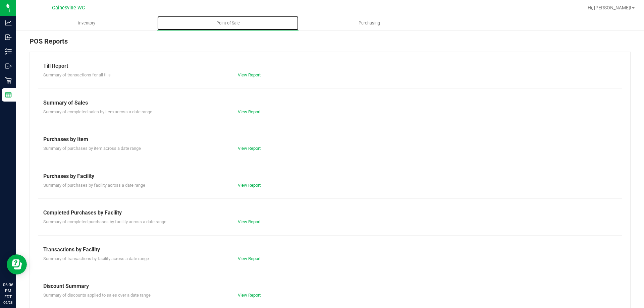 The image size is (644, 308). What do you see at coordinates (8, 302) in the screenshot?
I see `p: 09/28` at bounding box center [8, 302].